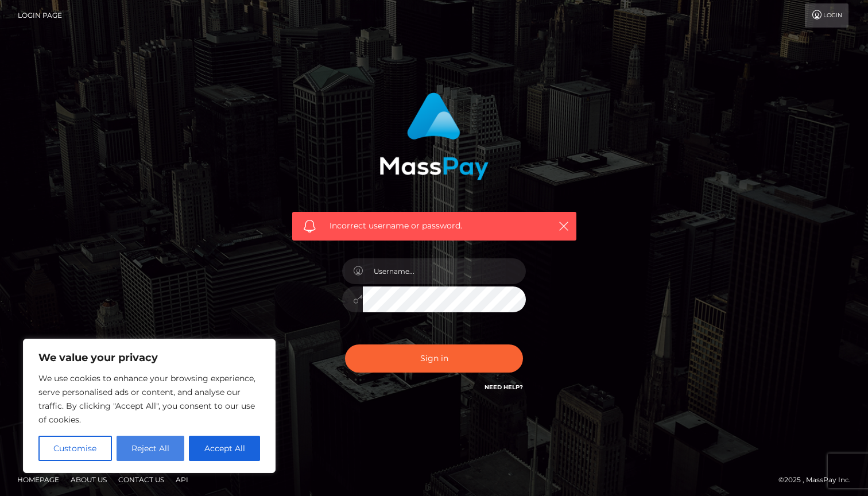 The height and width of the screenshot is (496, 868). What do you see at coordinates (38, 479) in the screenshot?
I see `a: Homepage` at bounding box center [38, 479].